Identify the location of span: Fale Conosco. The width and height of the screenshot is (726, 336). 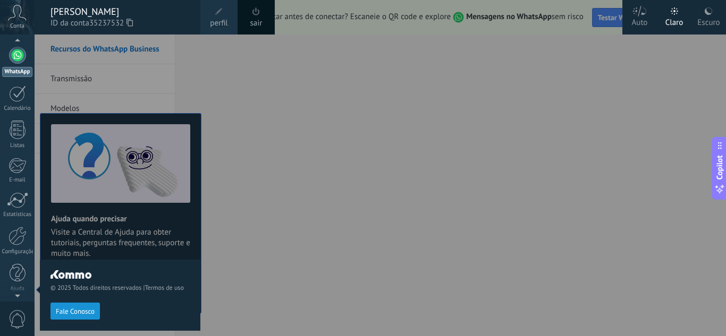
(75, 312).